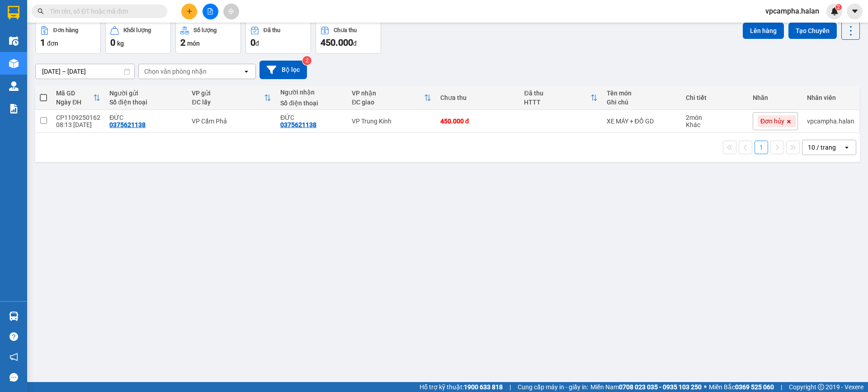 The height and width of the screenshot is (392, 868). Describe the element at coordinates (812, 31) in the screenshot. I see `button: Tạo Chuyến` at that location.